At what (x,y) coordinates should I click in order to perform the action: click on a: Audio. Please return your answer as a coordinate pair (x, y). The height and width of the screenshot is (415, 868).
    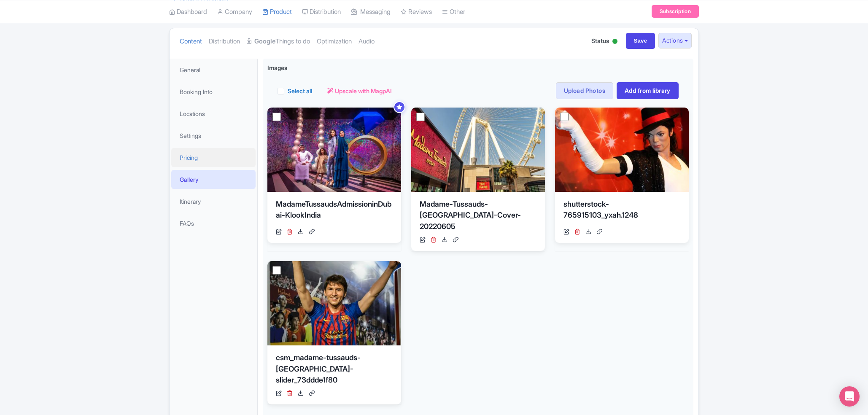
    Looking at the image, I should click on (367, 42).